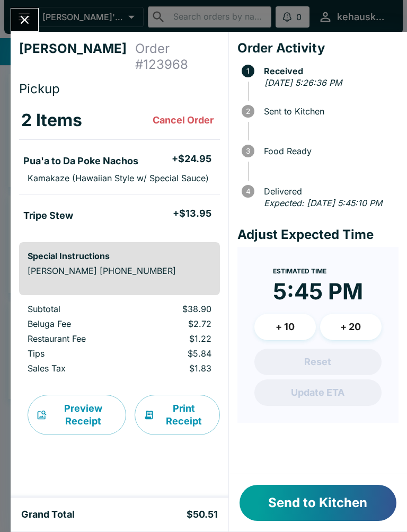  I want to click on span: Received, so click(329, 71).